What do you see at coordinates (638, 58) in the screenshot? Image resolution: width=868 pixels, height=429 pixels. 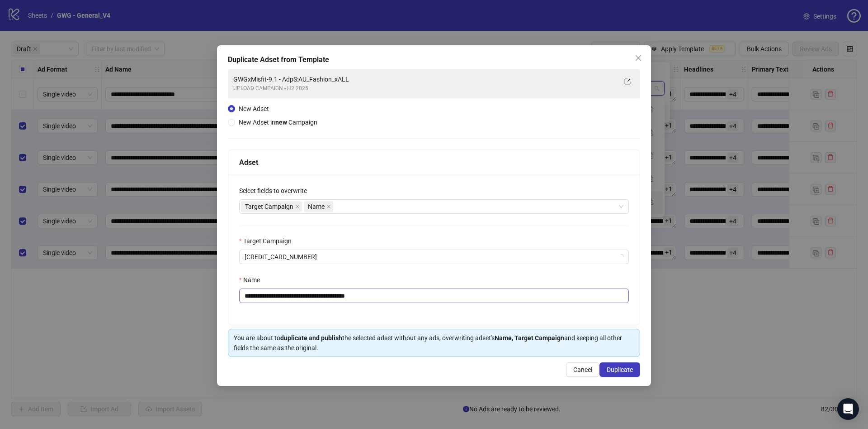 I see `button: Close` at bounding box center [638, 58].